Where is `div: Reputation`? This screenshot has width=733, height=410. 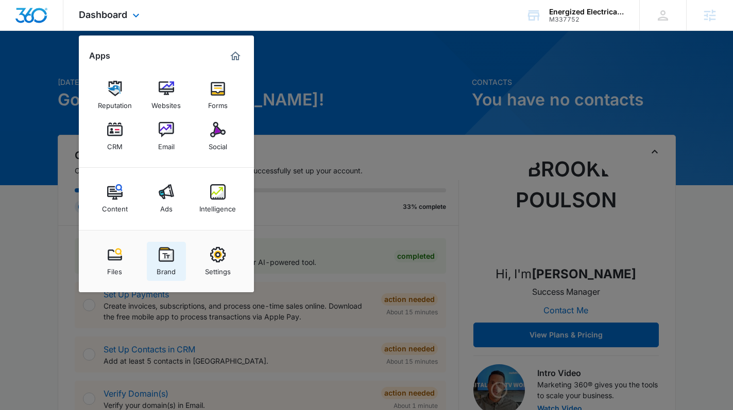
div: Reputation is located at coordinates (115, 103).